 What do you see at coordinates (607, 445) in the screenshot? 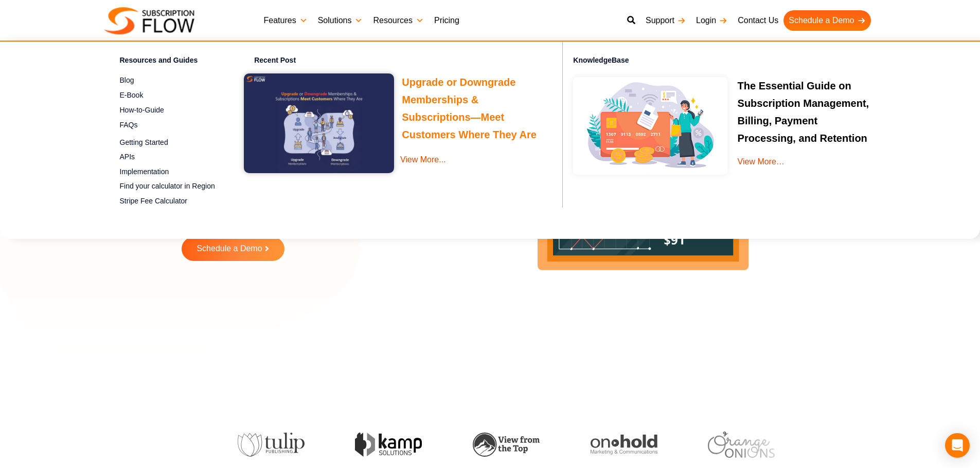
I see `img: vault` at bounding box center [607, 445].